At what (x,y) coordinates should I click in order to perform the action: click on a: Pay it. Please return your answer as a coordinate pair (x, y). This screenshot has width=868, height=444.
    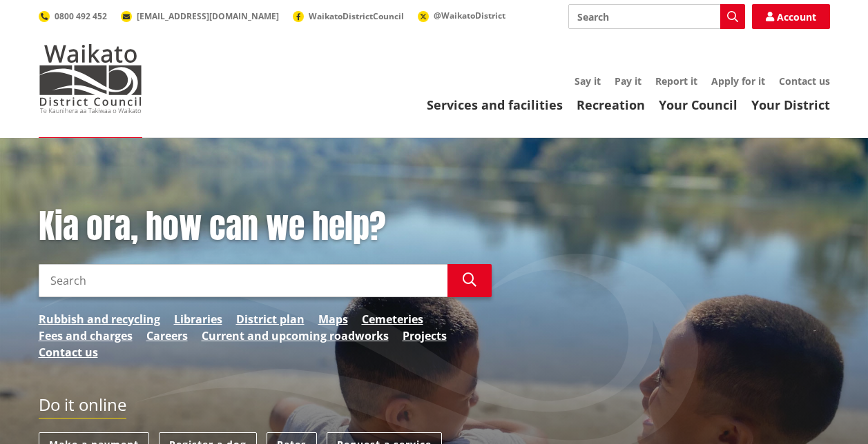
    Looking at the image, I should click on (627, 80).